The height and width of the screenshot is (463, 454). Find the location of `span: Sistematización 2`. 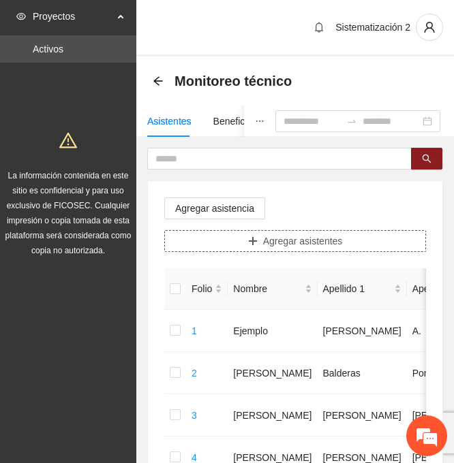

span: Sistematización 2 is located at coordinates (373, 27).